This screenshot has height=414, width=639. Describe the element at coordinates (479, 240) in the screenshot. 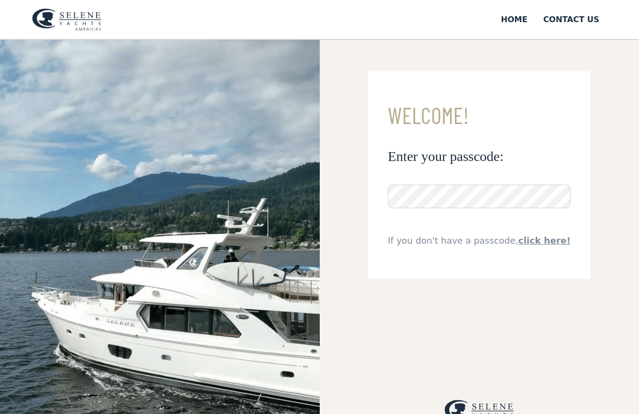

I see `div: If you don't have a passcode,` at that location.